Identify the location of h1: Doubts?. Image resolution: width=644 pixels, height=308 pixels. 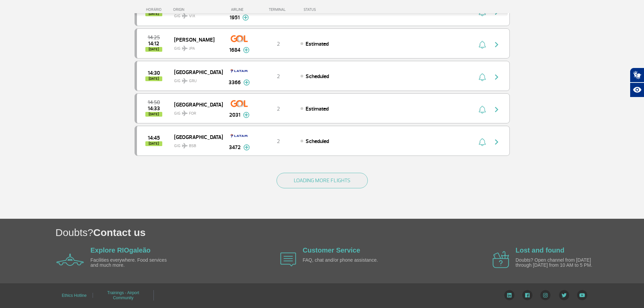
(349, 233).